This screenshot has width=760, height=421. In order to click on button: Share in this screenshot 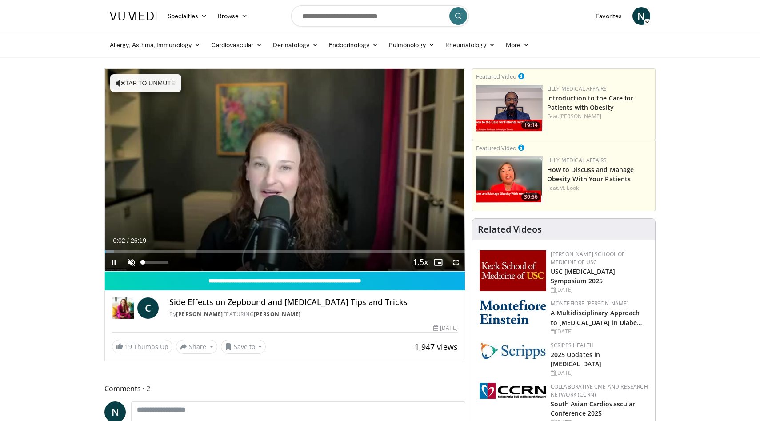, I will do `click(197, 347)`.